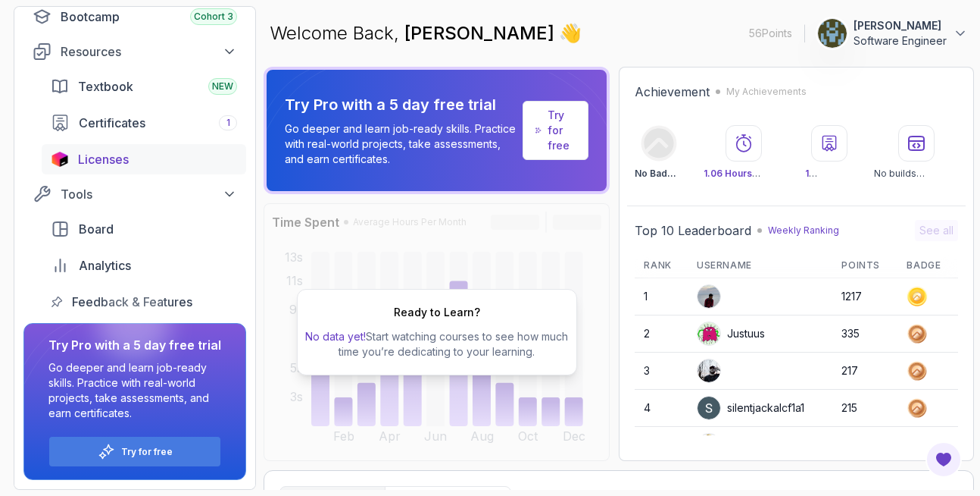 This screenshot has height=496, width=980. I want to click on span: Board, so click(96, 229).